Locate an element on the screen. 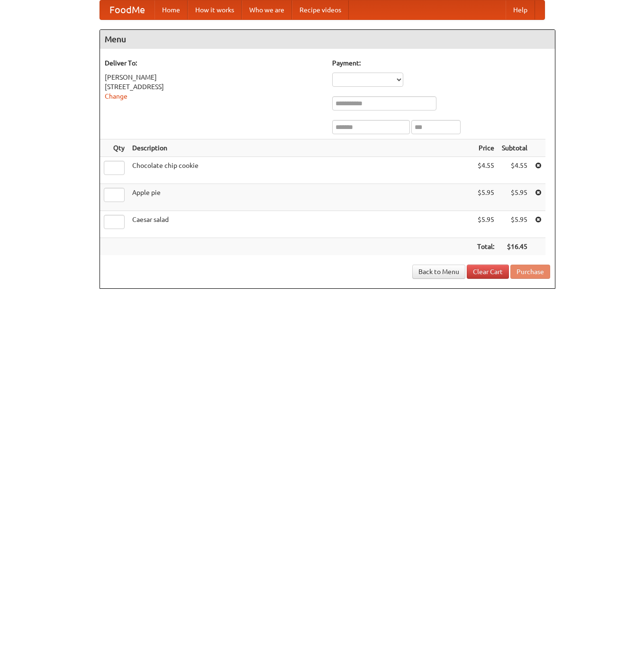 This screenshot has height=671, width=644. a: Who we are is located at coordinates (267, 10).